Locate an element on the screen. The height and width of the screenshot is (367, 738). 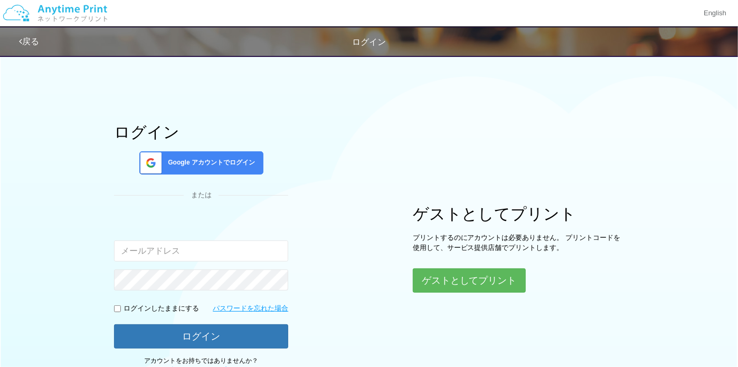
a: パスワードを忘れた場合 is located at coordinates (250, 309).